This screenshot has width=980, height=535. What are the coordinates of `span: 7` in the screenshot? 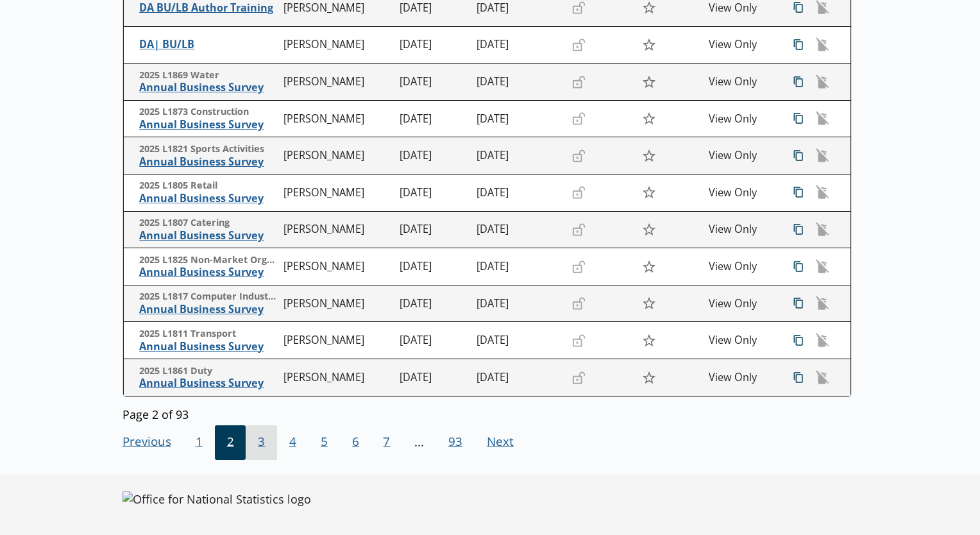 It's located at (387, 443).